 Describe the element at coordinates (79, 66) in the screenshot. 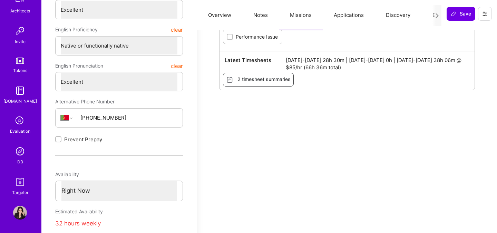

I see `span: English Pronunciation` at that location.